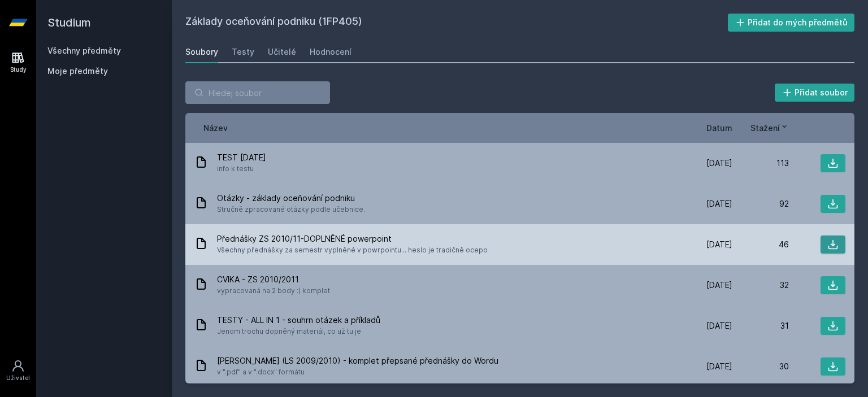 Image resolution: width=868 pixels, height=397 pixels. What do you see at coordinates (352, 250) in the screenshot?
I see `span: Všechny přednášky za semestr vyplněné v powrpointu... heslo je tradičně ocepo` at bounding box center [352, 250].